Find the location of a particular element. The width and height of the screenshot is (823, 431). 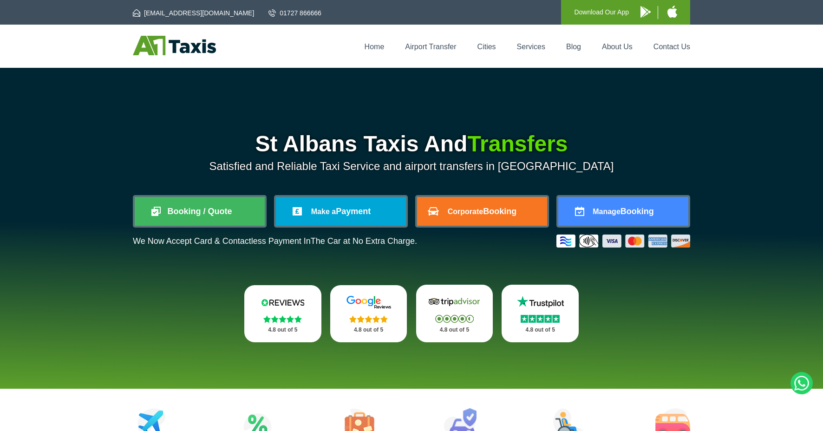

a: Airport Transfer is located at coordinates (431, 46).